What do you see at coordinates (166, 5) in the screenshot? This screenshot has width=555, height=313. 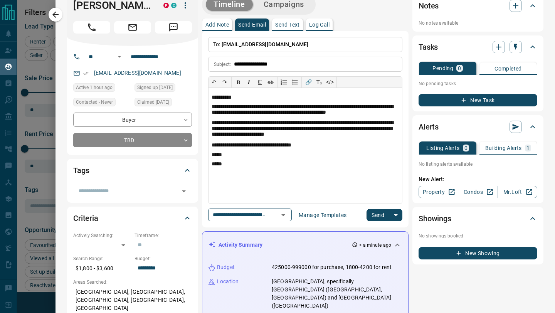 I see `div: property.ca` at bounding box center [166, 5].